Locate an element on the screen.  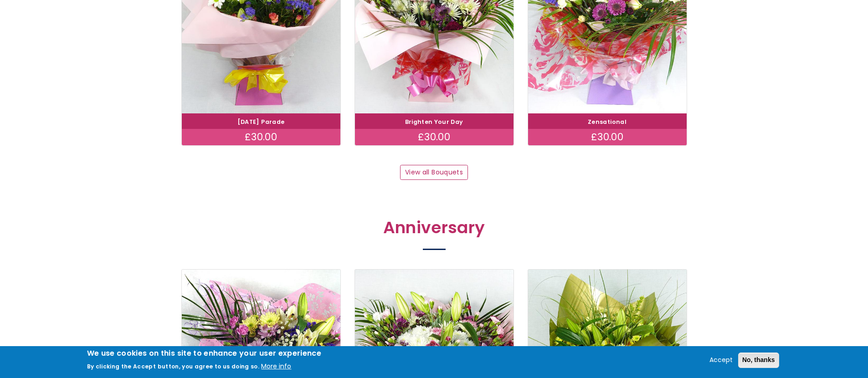
a: View all Bouquets is located at coordinates (434, 173).